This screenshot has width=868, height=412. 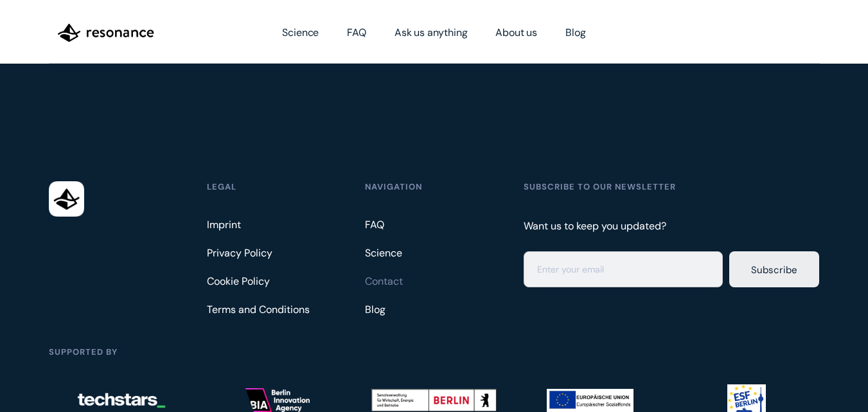 I want to click on a: Imprint, so click(x=226, y=225).